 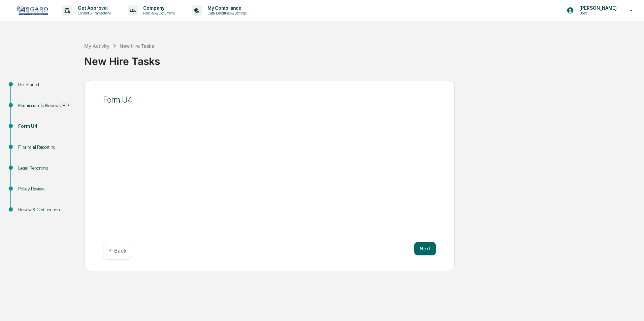 What do you see at coordinates (158, 13) in the screenshot?
I see `p: Policies & Documents` at bounding box center [158, 13].